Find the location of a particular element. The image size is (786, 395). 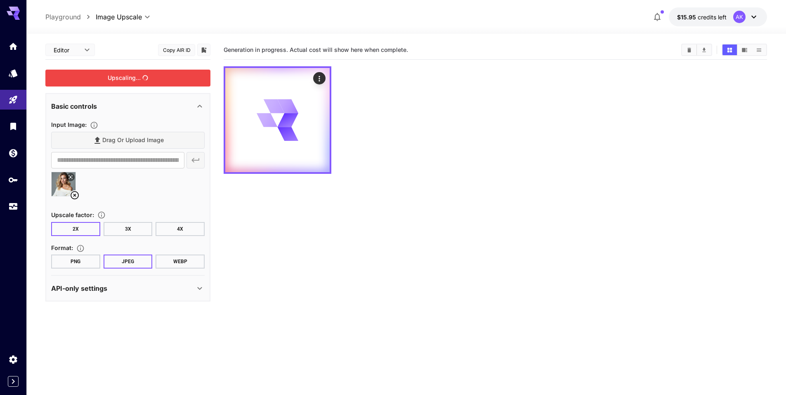

button: Show media in grid view is located at coordinates (729, 50).